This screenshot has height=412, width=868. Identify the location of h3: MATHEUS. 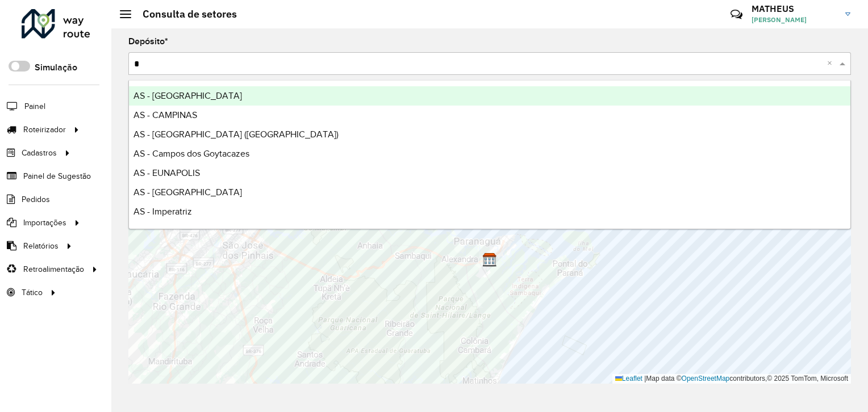
(794, 9).